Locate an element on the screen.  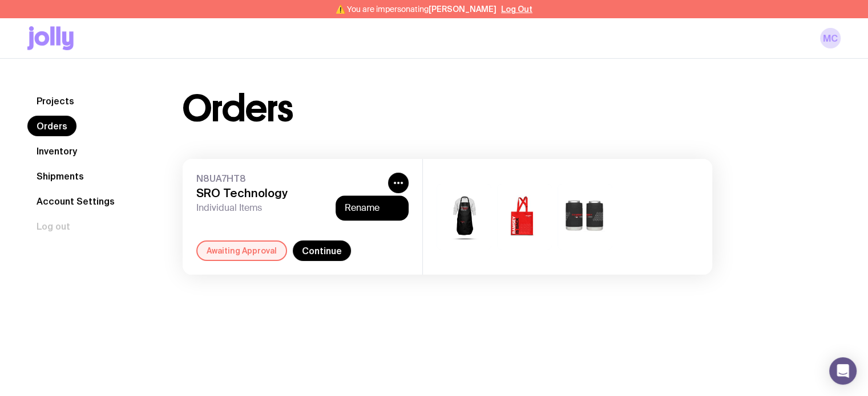
span: N8UA7HT8 is located at coordinates (290, 179).